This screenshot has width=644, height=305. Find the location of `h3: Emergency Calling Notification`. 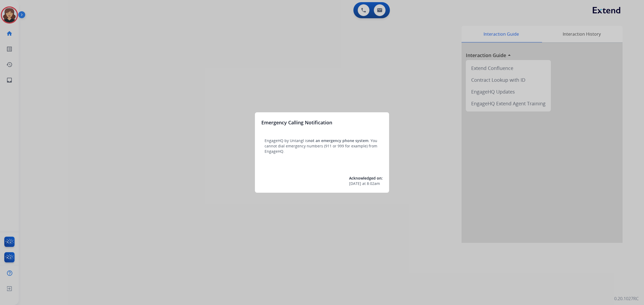

h3: Emergency Calling Notification is located at coordinates (297, 123).